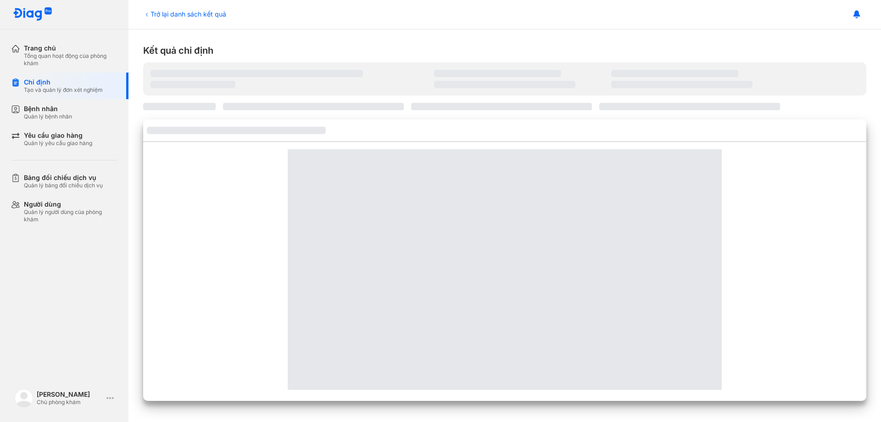 The image size is (881, 422). Describe the element at coordinates (48, 117) in the screenshot. I see `div: Quản lý bệnh nhân` at that location.